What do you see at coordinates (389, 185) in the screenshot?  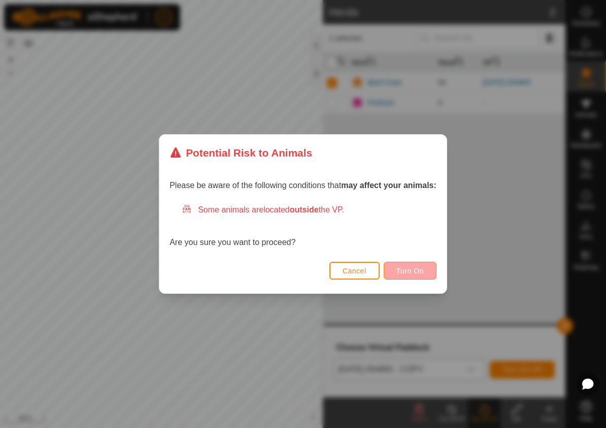 I see `strong: may affect your animals:` at bounding box center [389, 185].